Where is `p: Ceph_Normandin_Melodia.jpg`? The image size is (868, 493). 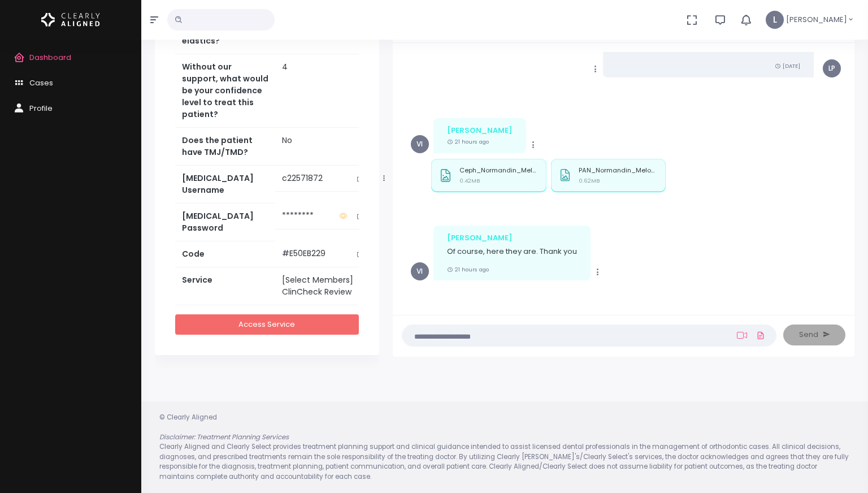
p: Ceph_Normandin_Melodia.jpg is located at coordinates (499, 170).